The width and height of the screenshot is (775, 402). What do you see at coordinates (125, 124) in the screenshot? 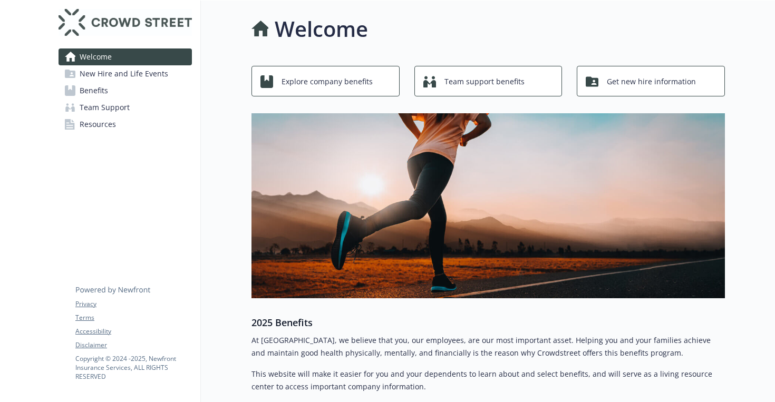
I see `a: Resources` at bounding box center [125, 124].